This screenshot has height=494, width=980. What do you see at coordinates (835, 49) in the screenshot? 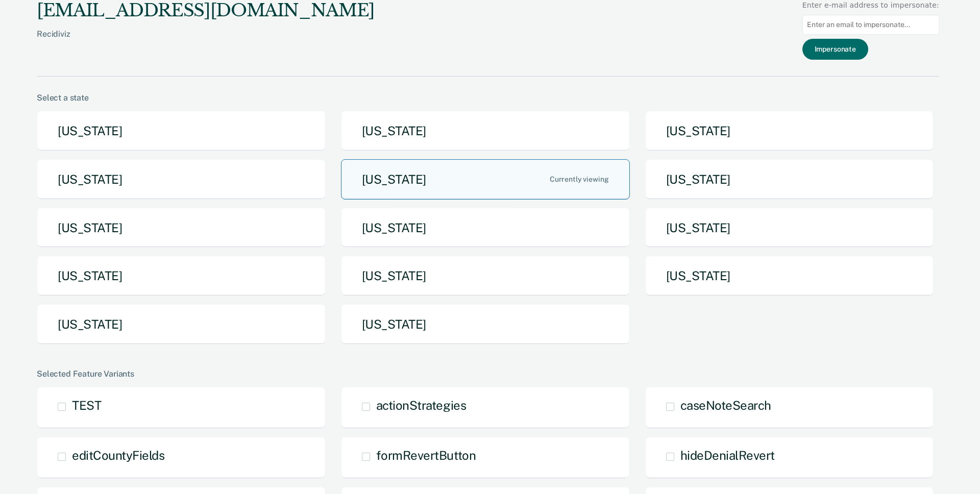
I see `button: Impersonate` at bounding box center [835, 49].